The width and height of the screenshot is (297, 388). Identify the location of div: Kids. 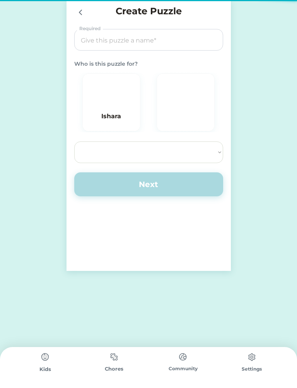
(45, 369).